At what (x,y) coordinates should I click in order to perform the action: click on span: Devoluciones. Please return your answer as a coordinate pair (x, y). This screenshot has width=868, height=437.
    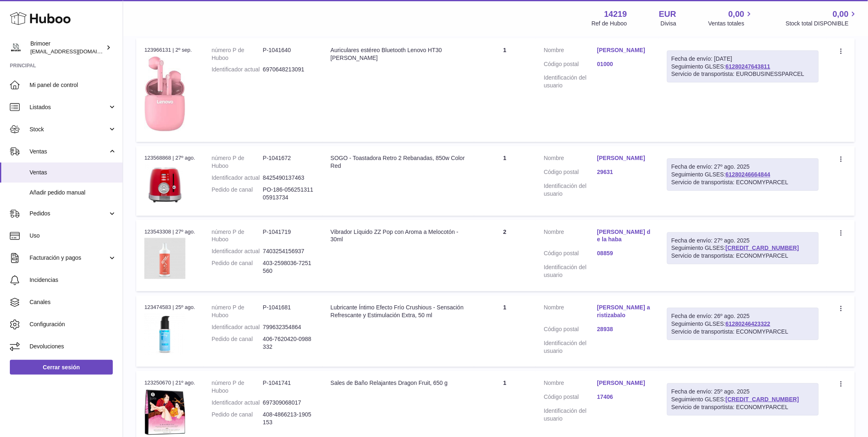
    Looking at the image, I should click on (73, 346).